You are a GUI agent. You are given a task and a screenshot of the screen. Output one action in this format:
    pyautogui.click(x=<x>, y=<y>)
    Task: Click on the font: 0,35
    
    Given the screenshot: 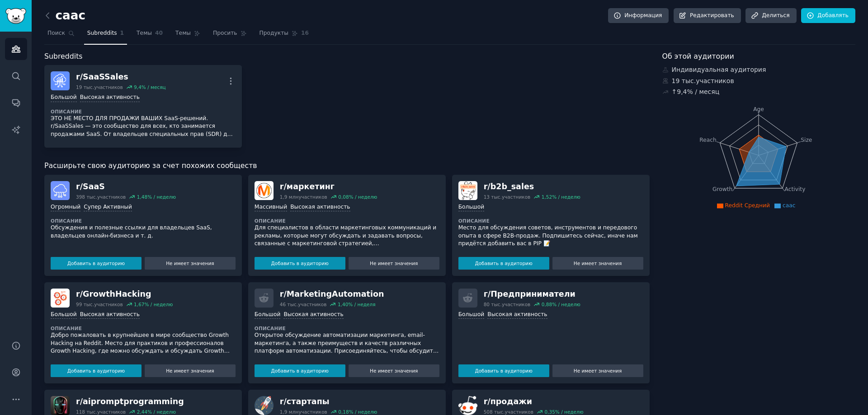 What is the action you would take?
    pyautogui.click(x=550, y=412)
    